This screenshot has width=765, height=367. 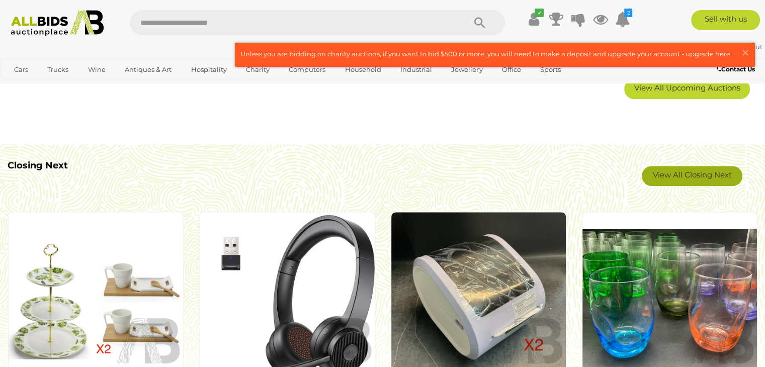 What do you see at coordinates (416, 69) in the screenshot?
I see `a: Industrial` at bounding box center [416, 69].